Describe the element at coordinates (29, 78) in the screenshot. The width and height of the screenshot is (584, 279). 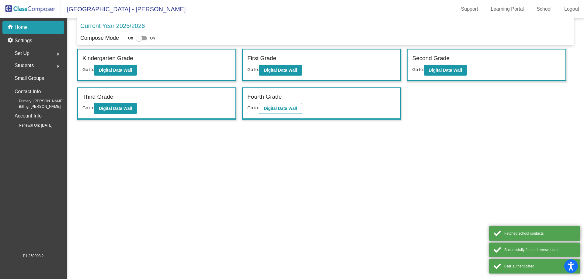
I see `p: Small Groups` at that location.